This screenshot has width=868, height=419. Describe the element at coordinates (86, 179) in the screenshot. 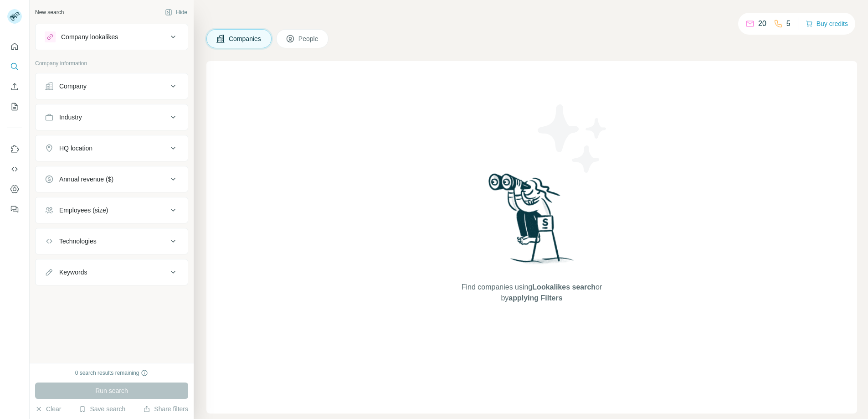

I see `div: Annual revenue ($)` at that location.